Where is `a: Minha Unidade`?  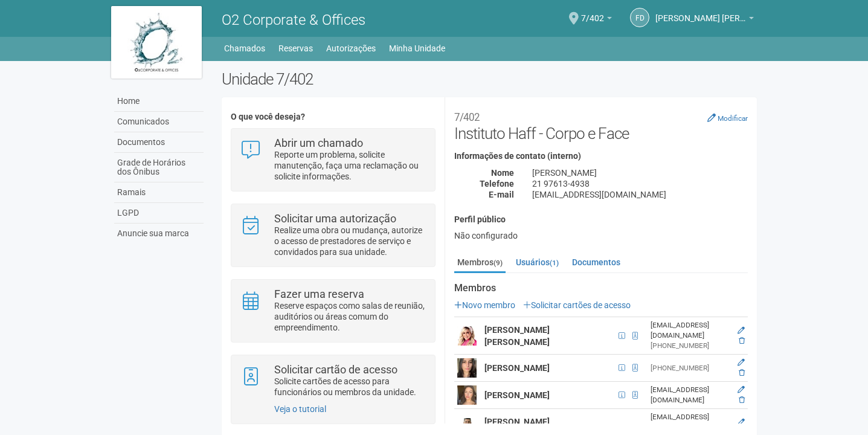
a: Minha Unidade is located at coordinates (417, 48).